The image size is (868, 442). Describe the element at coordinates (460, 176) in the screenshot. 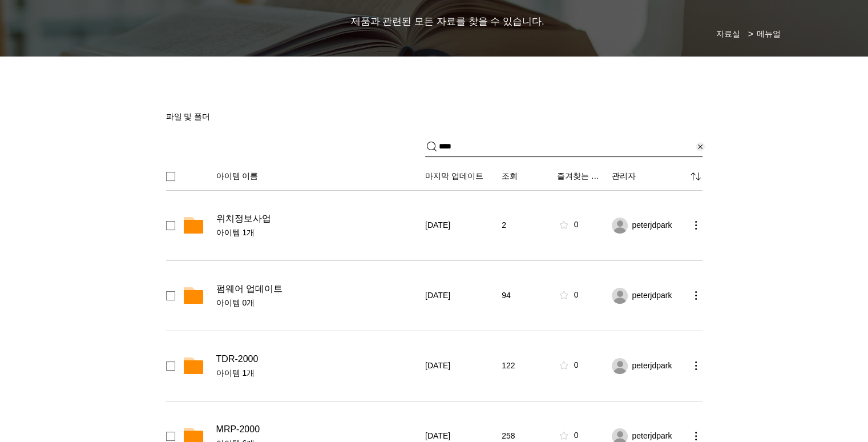

I see `button: 마지막 업데이트` at that location.